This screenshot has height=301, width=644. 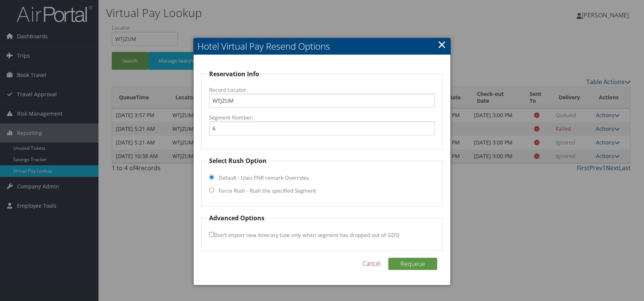 I want to click on label: Force Rush - Rush the specified Segment, so click(x=267, y=191).